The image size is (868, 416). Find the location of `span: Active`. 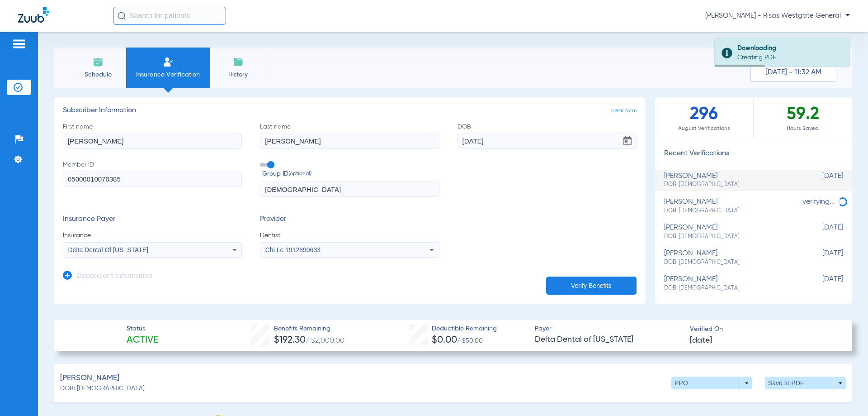

span: Active is located at coordinates (142, 340).